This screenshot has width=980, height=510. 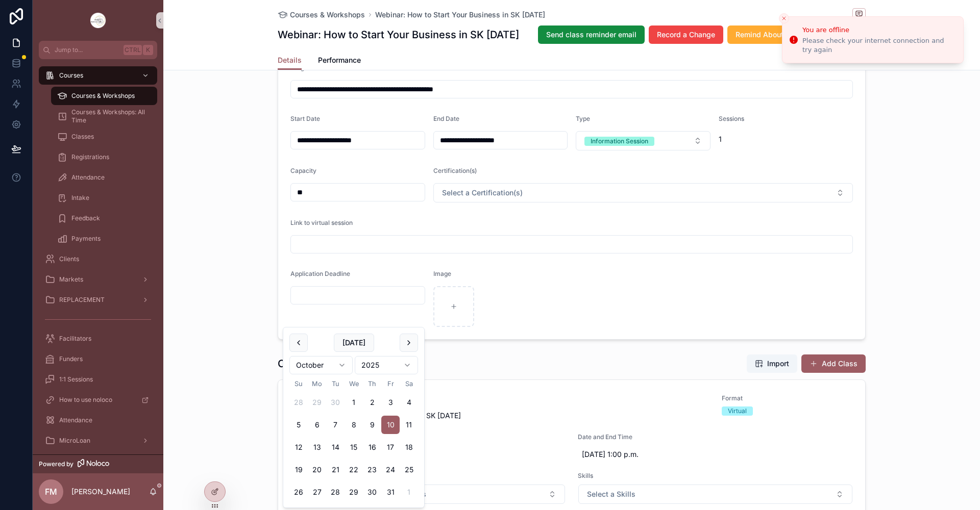 I want to click on button: Friday, October 31st, 2025, so click(x=391, y=492).